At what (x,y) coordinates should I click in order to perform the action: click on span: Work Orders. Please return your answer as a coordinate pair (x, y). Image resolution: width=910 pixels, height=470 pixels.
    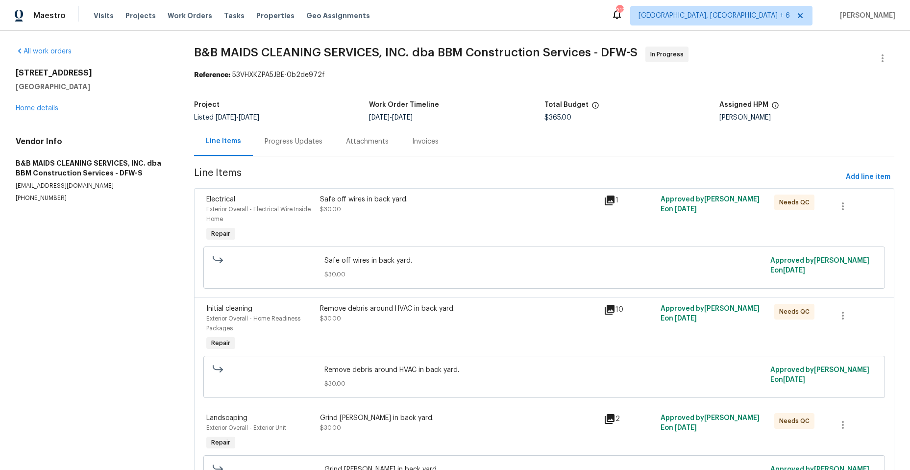
    Looking at the image, I should click on (190, 16).